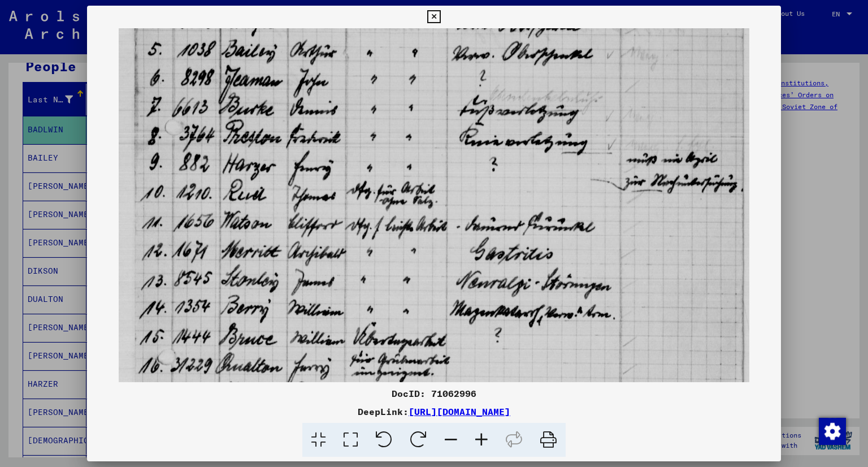 This screenshot has height=467, width=868. I want to click on div: DocID: 71062996, so click(434, 394).